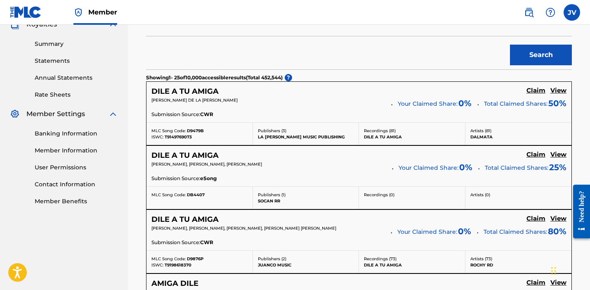  What do you see at coordinates (518, 194) in the screenshot?
I see `p: Artists ( 0 )` at bounding box center [518, 194].